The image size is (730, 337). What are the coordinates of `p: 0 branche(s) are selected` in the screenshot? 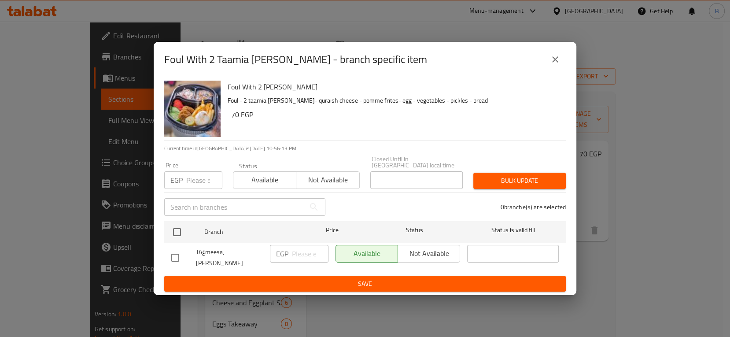 It's located at (533, 207).